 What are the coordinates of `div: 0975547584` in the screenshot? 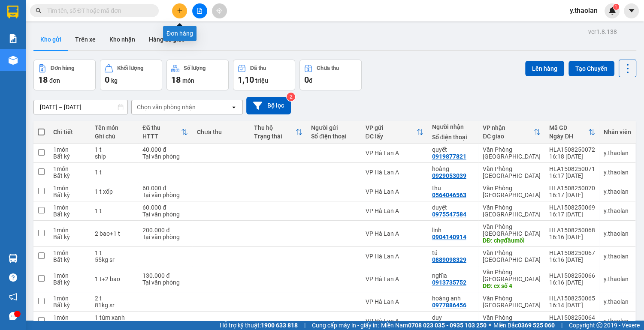 It's located at (449, 214).